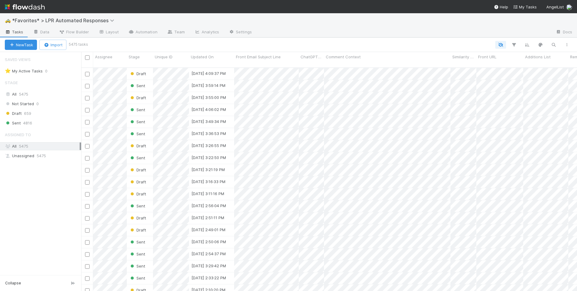 This screenshot has width=577, height=291. Describe the element at coordinates (104, 57) in the screenshot. I see `span: Assignee` at that location.